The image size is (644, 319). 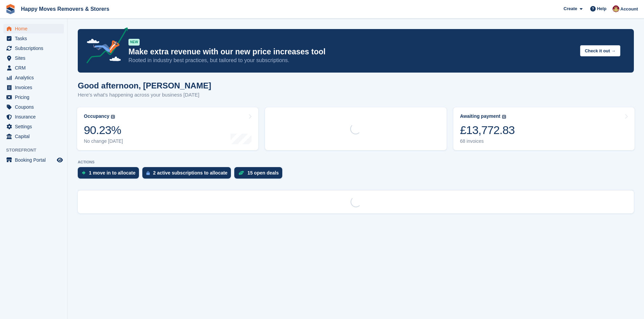 What do you see at coordinates (36, 150) in the screenshot?
I see `span: Storefront` at bounding box center [36, 150].